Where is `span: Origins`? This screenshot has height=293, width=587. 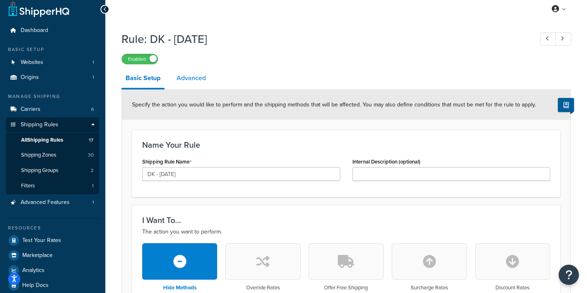
span: Origins is located at coordinates (30, 77).